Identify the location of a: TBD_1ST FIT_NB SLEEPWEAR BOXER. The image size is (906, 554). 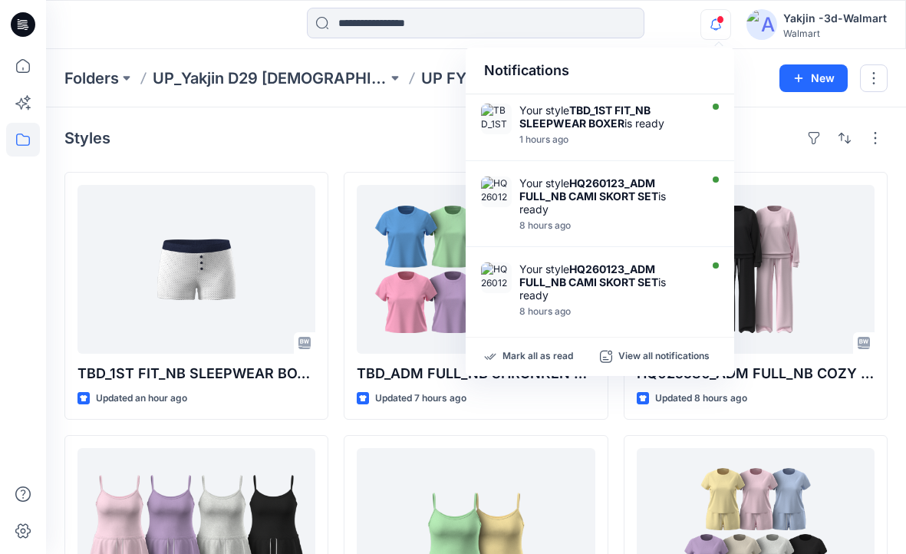
(196, 269).